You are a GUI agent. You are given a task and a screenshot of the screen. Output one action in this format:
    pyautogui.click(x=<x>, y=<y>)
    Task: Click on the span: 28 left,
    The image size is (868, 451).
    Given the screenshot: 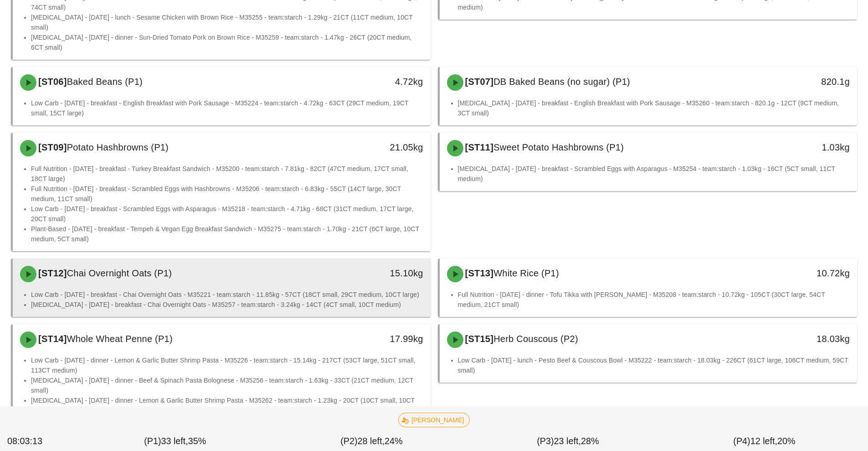 What is the action you would take?
    pyautogui.click(x=371, y=441)
    